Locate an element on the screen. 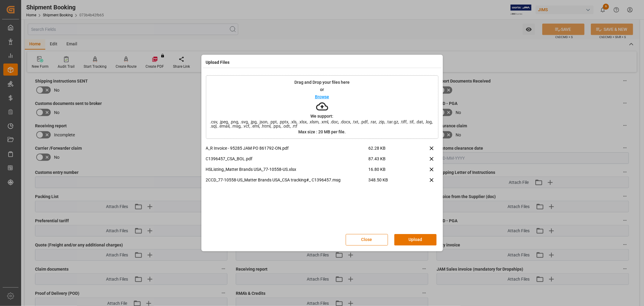 Image resolution: width=644 pixels, height=306 pixels. p: We support: is located at coordinates (322, 116).